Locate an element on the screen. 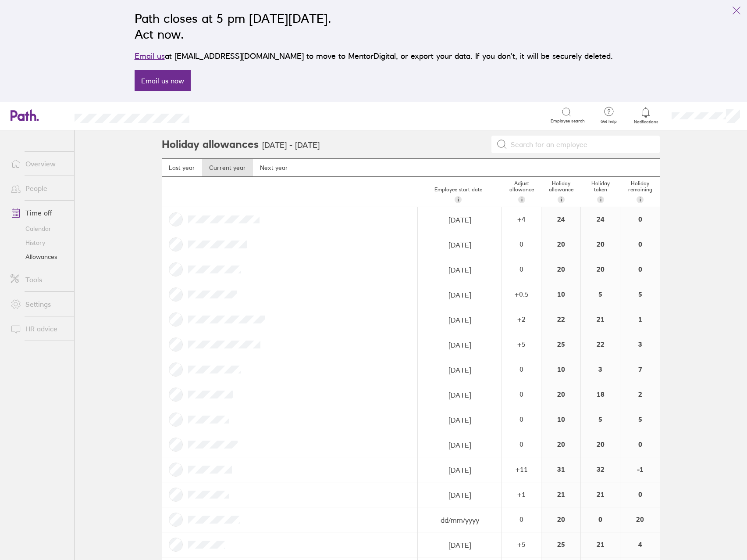 The image size is (747, 560). div: 1 is located at coordinates (640, 319).